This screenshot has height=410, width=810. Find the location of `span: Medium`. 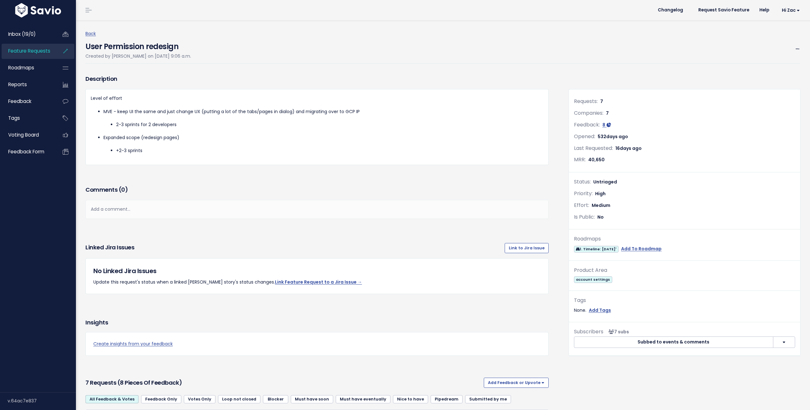

span: Medium is located at coordinates (601, 205).